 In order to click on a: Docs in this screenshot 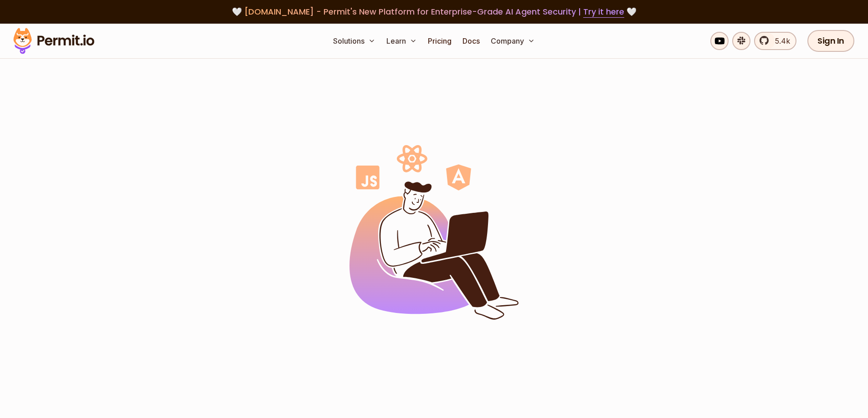, I will do `click(471, 41)`.